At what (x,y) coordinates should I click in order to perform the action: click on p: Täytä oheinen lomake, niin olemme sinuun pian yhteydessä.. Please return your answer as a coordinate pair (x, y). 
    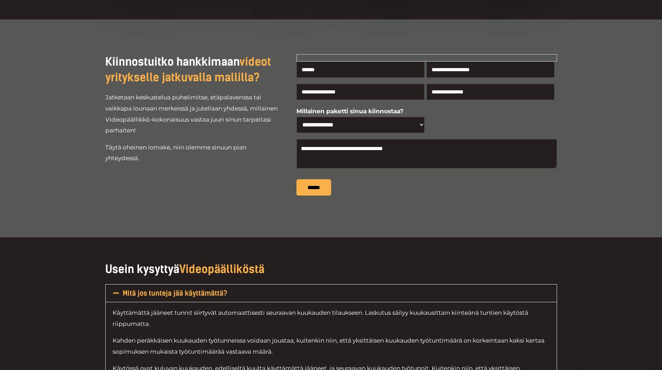
    Looking at the image, I should click on (192, 153).